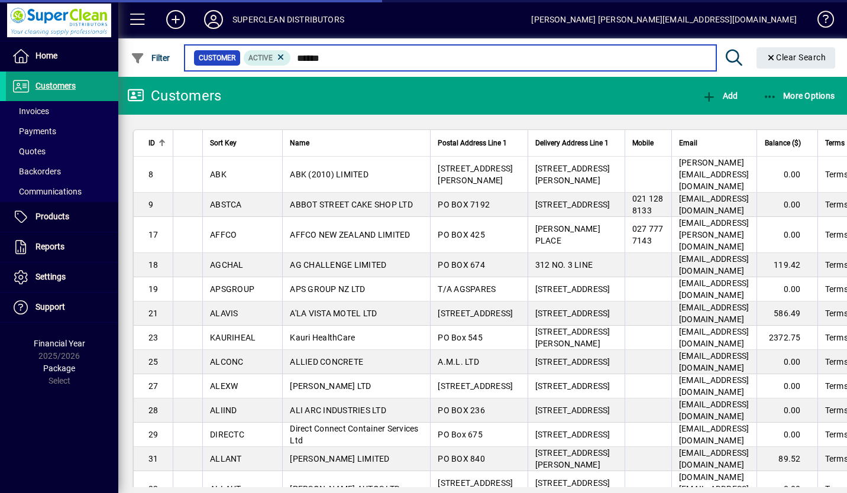 The height and width of the screenshot is (493, 847). I want to click on span: ALI ARC INDUSTRIES LTD, so click(338, 410).